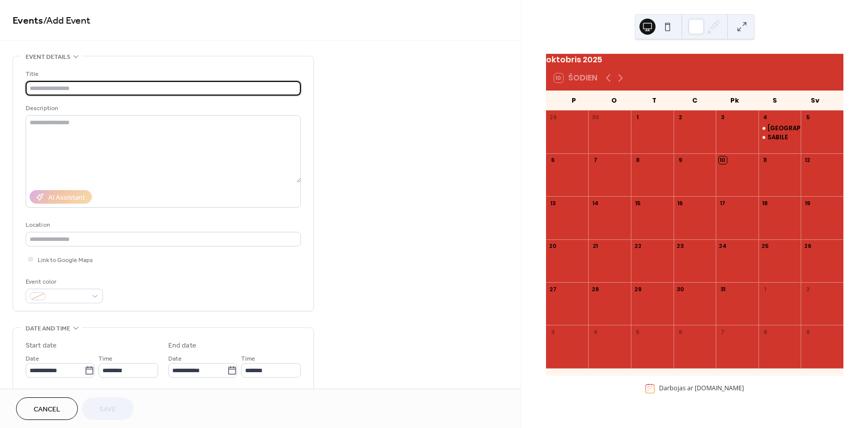 The image size is (868, 428). What do you see at coordinates (654, 101) in the screenshot?
I see `div: T` at bounding box center [654, 101].